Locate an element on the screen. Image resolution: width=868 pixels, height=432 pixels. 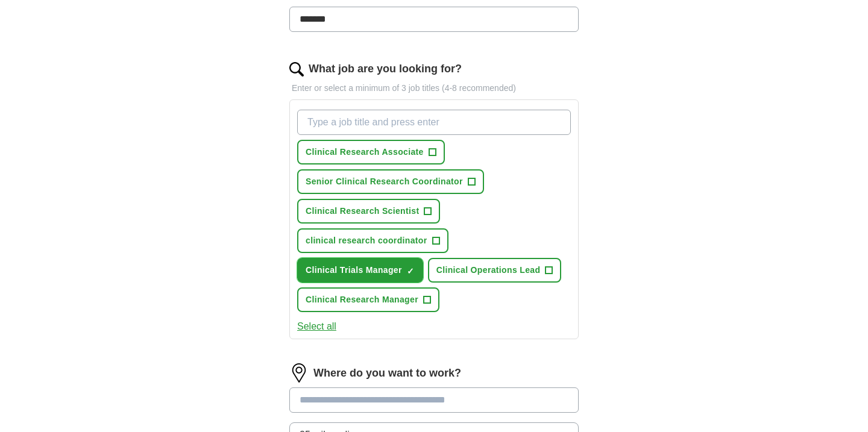
label: Where do you want to work? is located at coordinates (387, 373).